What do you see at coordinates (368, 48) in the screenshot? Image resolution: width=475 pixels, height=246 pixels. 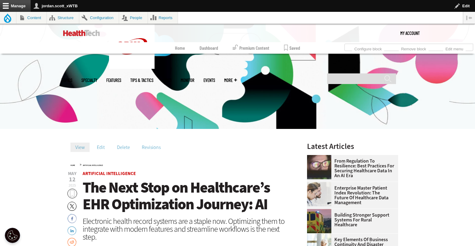 I see `a: Configure block` at bounding box center [368, 48].